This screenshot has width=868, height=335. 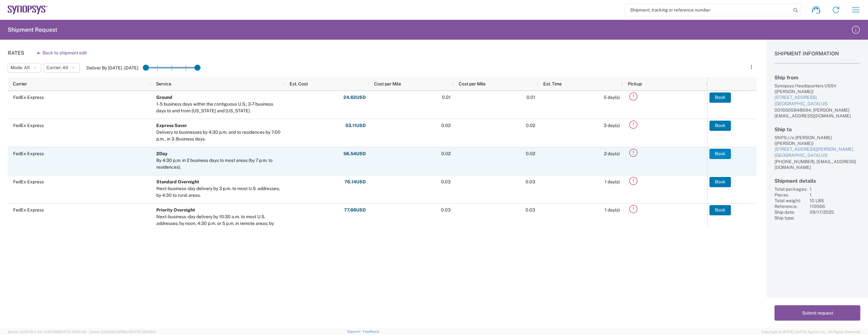 I want to click on span: Client: 2025.19.0-129fbcf, so click(x=123, y=332).